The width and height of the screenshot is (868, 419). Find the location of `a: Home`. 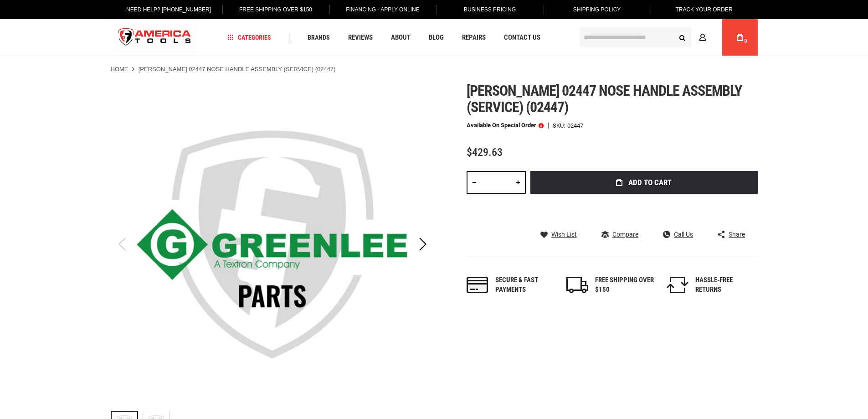

a: Home is located at coordinates (120, 69).